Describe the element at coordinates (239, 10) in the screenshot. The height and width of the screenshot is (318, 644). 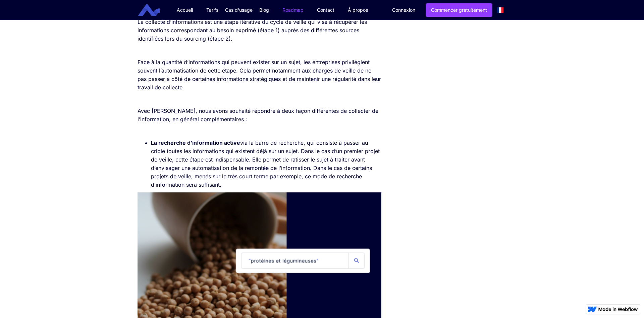
I see `div: Cas d'usage` at that location.